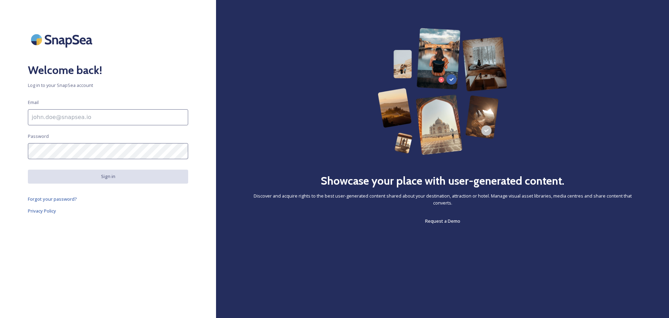 Image resolution: width=669 pixels, height=318 pixels. Describe the element at coordinates (63, 39) in the screenshot. I see `img: SnapSea Logo` at that location.